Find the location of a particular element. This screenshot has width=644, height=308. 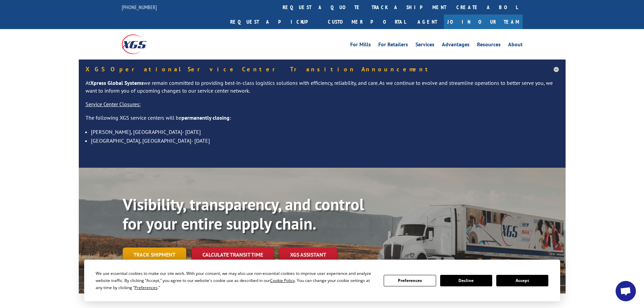

a: Calculate transit time is located at coordinates (233, 255).